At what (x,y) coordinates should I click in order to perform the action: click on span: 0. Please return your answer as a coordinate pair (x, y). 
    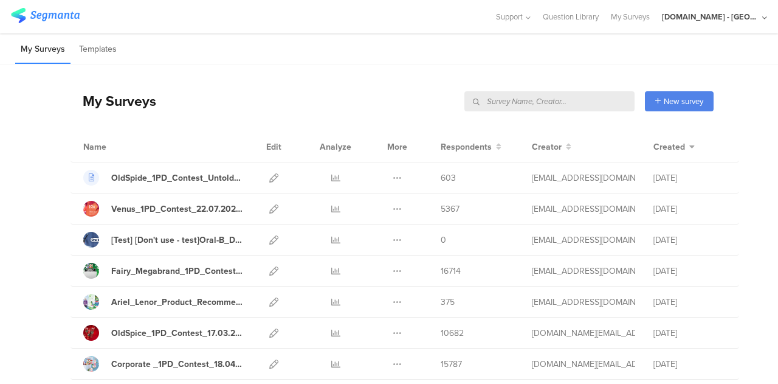
    Looking at the image, I should click on (443, 240).